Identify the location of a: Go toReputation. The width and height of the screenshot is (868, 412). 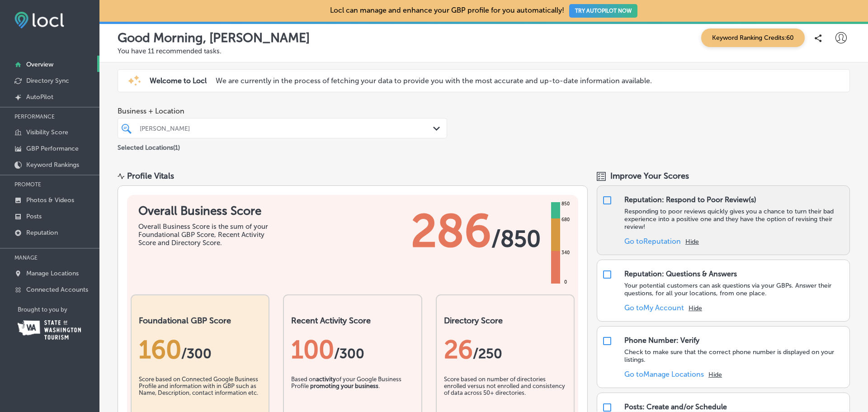
(652, 241).